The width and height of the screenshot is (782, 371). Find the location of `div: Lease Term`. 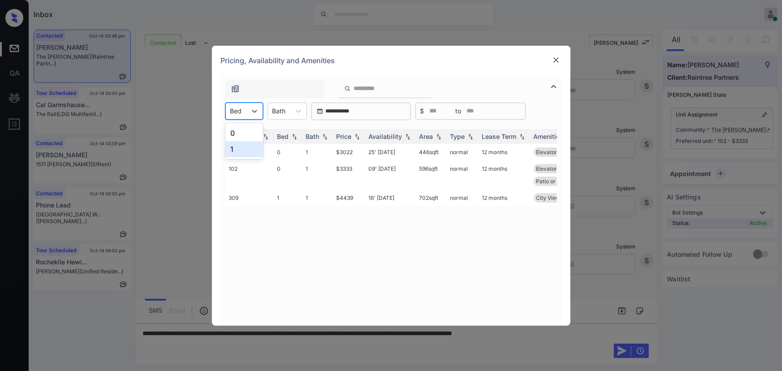

div: Lease Term is located at coordinates (499, 136).